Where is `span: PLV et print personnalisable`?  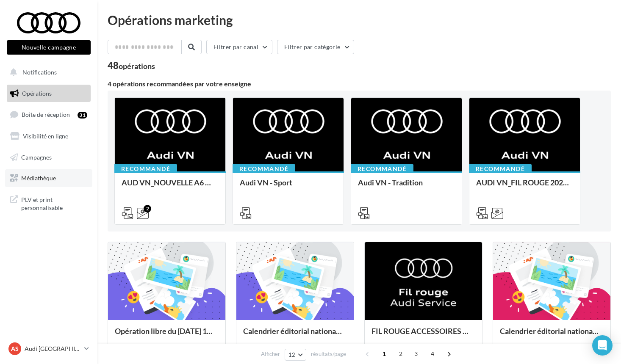
span: PLV et print personnalisable is located at coordinates (54, 203).